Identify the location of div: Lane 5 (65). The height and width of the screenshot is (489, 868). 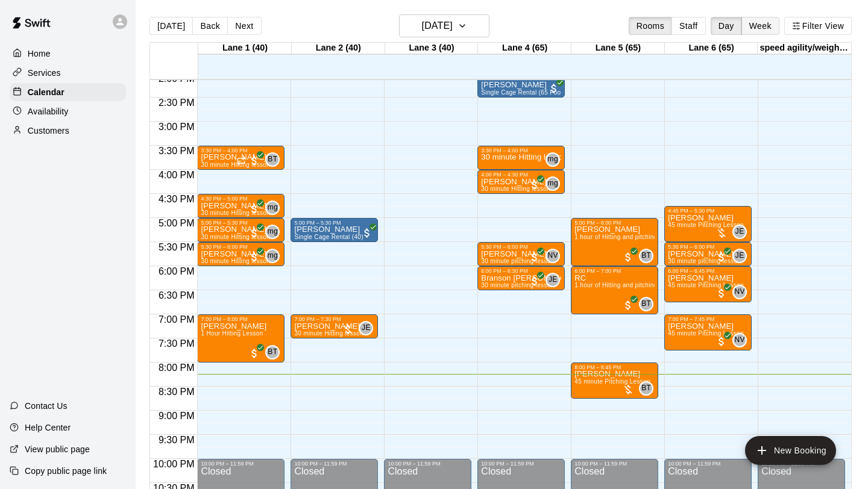
(618, 48).